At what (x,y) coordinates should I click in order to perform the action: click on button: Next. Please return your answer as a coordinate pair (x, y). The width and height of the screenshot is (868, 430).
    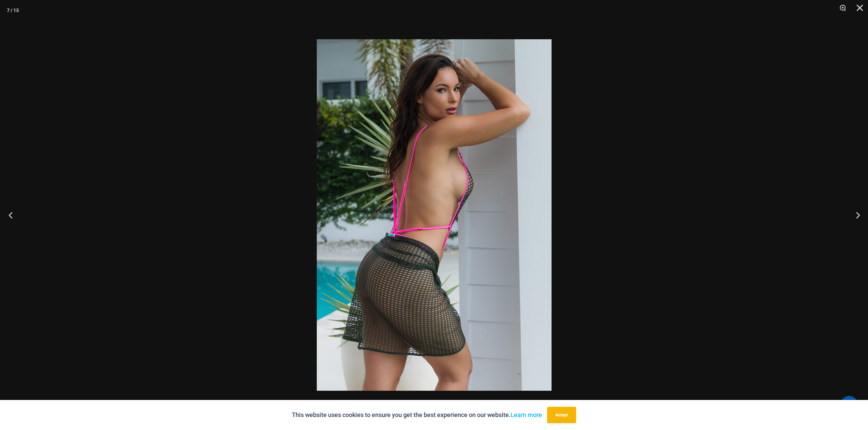
    Looking at the image, I should click on (855, 215).